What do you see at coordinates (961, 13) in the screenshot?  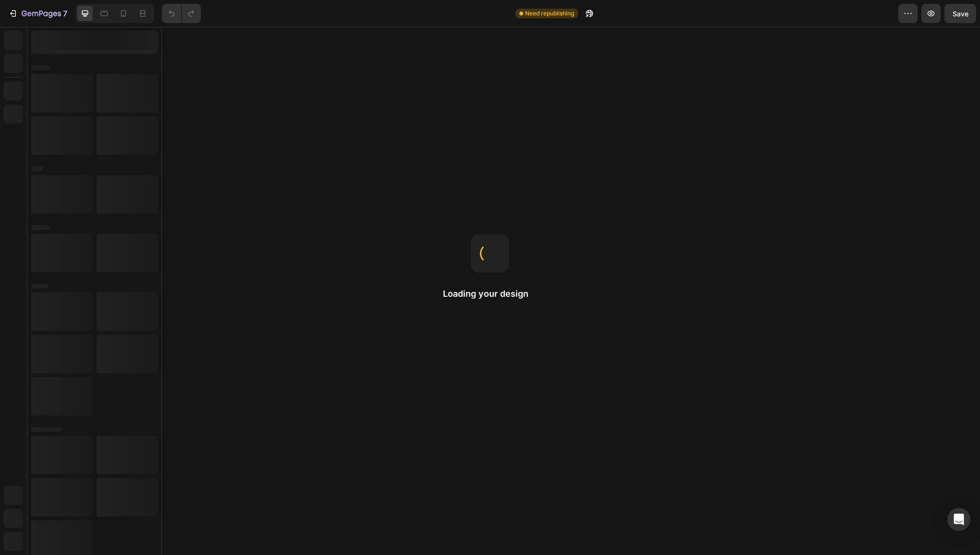 I see `span: Save` at bounding box center [961, 13].